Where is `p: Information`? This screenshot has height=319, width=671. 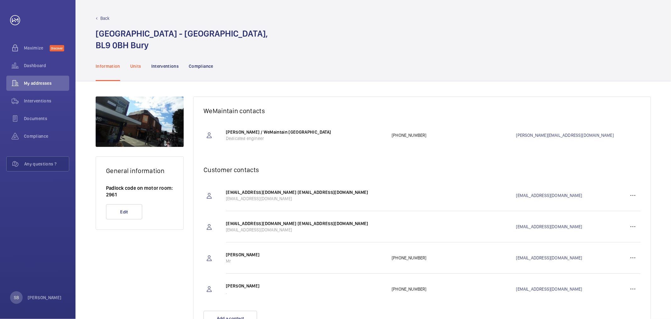 p: Information is located at coordinates (108, 66).